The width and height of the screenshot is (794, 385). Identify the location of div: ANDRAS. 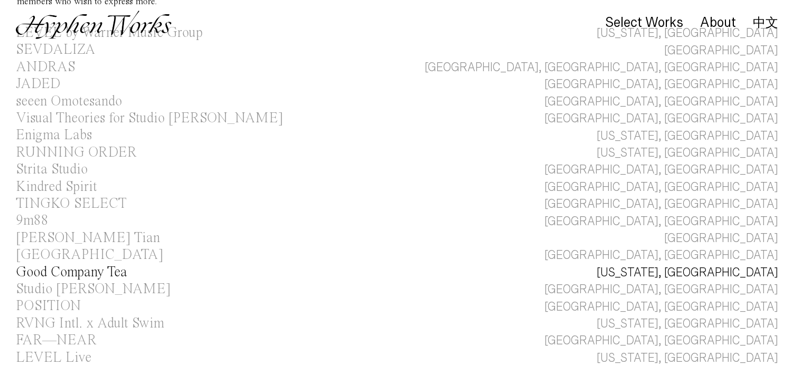
(45, 67).